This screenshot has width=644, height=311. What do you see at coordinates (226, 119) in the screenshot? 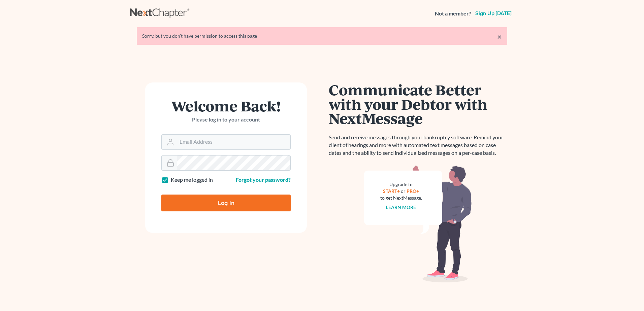
I see `p: Please log in to your account` at bounding box center [226, 119].